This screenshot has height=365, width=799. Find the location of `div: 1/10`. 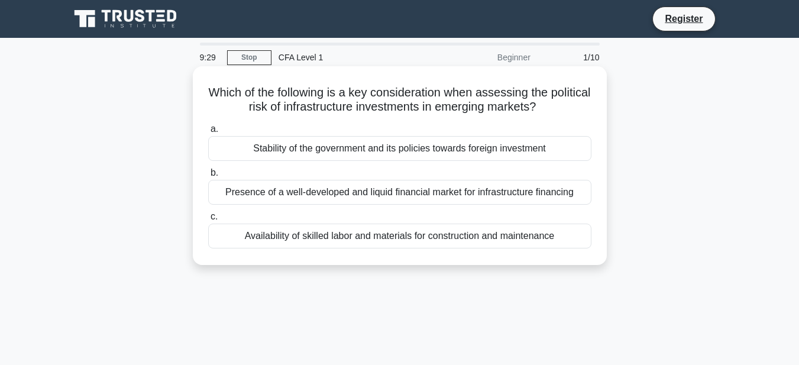

div: 1/10 is located at coordinates (572, 57).